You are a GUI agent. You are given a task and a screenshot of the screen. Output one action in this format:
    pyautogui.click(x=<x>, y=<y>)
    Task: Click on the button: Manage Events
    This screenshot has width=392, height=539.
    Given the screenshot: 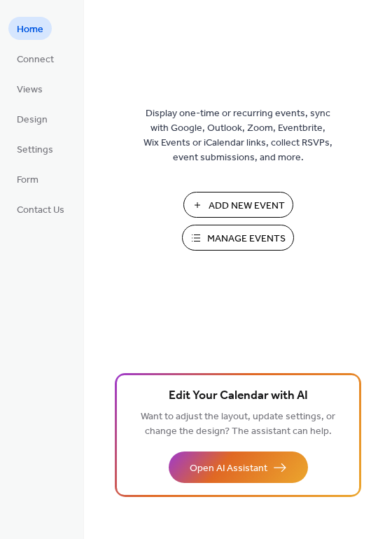 What is the action you would take?
    pyautogui.click(x=238, y=237)
    